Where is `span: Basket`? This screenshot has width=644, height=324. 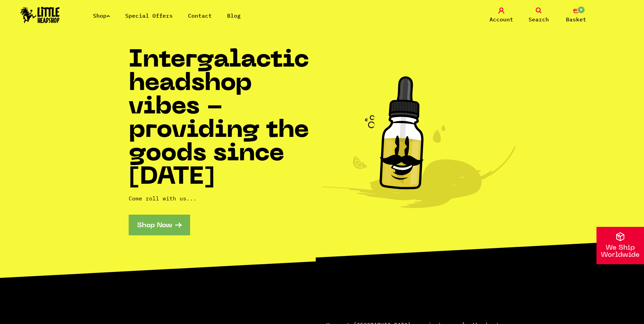
span: Basket is located at coordinates (576, 20).